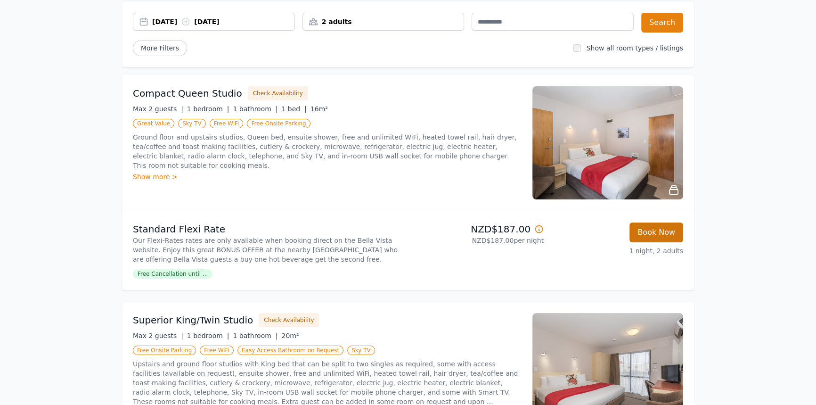 Image resolution: width=816 pixels, height=405 pixels. What do you see at coordinates (319, 109) in the screenshot?
I see `span: 16m²` at bounding box center [319, 109].